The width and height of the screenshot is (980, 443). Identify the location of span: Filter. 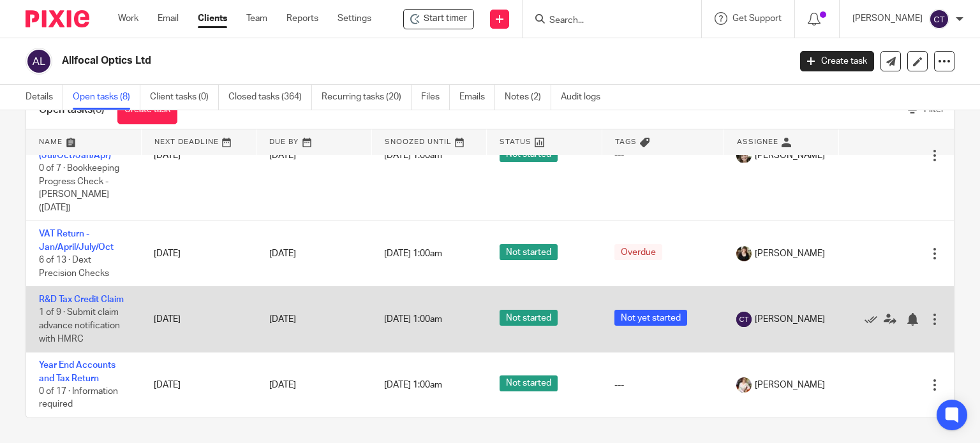
(935, 110).